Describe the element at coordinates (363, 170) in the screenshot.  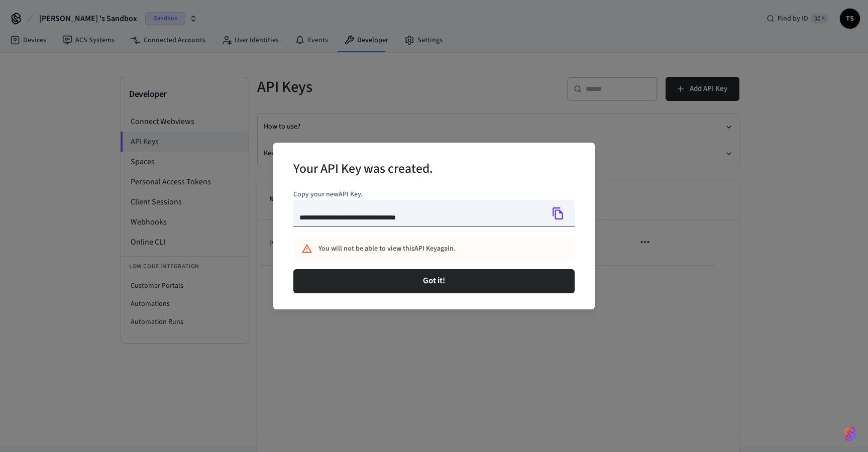
I see `h2: Your API Key was created.` at that location.